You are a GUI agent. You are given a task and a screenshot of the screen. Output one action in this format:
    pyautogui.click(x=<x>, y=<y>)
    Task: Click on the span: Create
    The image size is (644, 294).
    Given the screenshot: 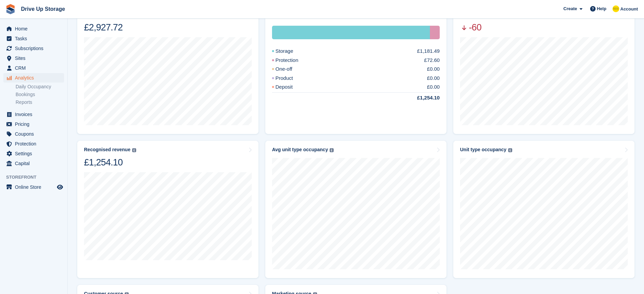 What is the action you would take?
    pyautogui.click(x=570, y=9)
    